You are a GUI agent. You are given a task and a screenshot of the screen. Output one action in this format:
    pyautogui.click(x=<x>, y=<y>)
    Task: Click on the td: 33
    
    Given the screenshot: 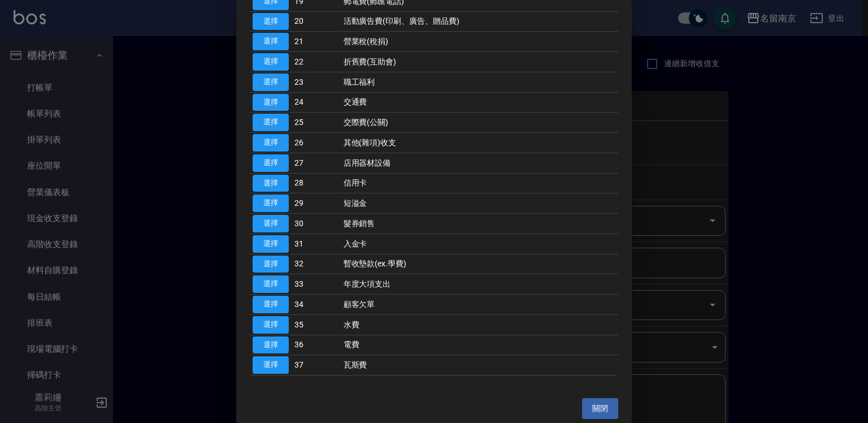 What is the action you would take?
    pyautogui.click(x=316, y=284)
    